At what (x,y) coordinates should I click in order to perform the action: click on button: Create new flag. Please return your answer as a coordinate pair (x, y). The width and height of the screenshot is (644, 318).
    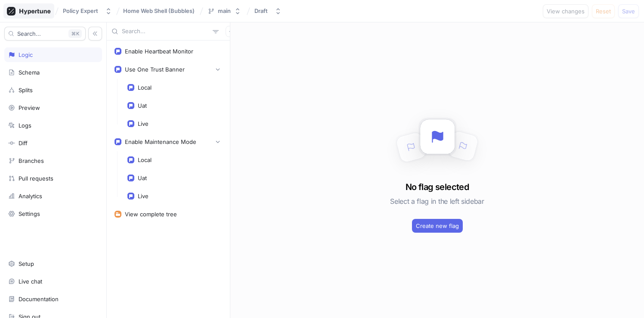
    Looking at the image, I should click on (438, 226).